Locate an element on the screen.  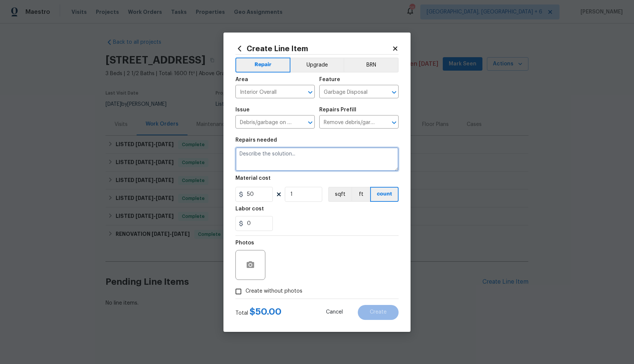
button: ft is located at coordinates (361, 195).